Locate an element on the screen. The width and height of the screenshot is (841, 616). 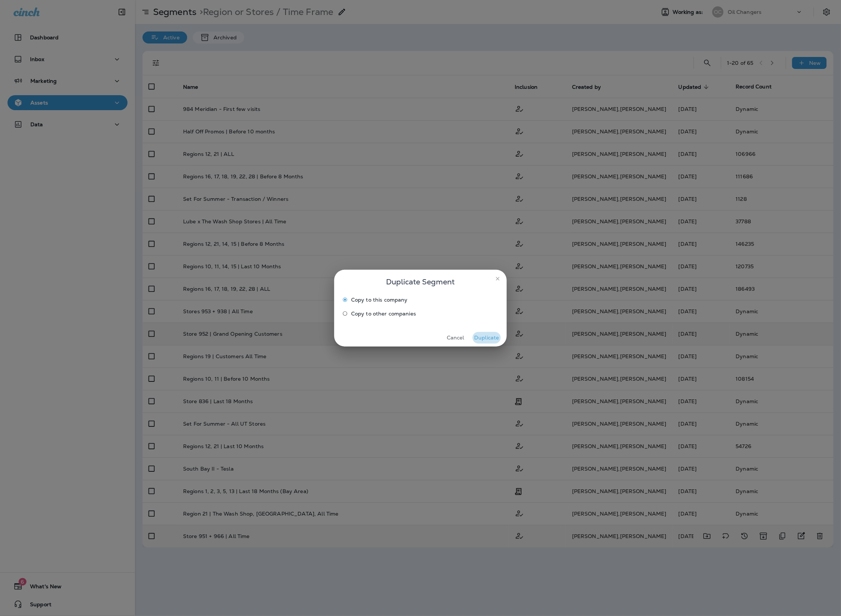
button: close is located at coordinates (498, 279).